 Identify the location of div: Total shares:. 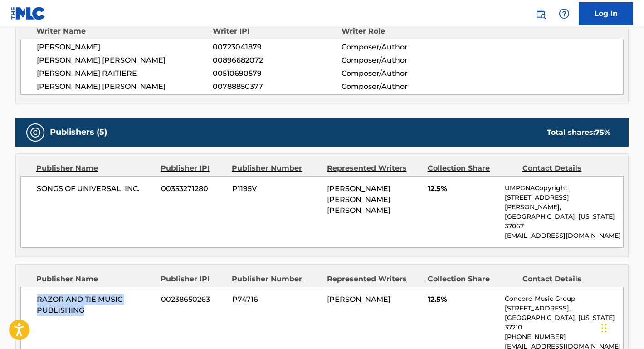
(578, 133).